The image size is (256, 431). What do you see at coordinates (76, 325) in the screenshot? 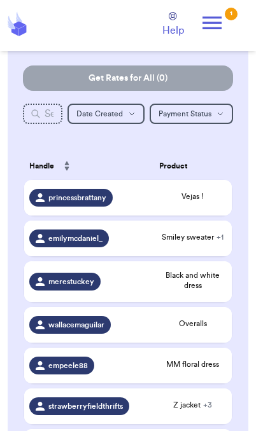
I see `span: wallacemaguilar` at bounding box center [76, 325].